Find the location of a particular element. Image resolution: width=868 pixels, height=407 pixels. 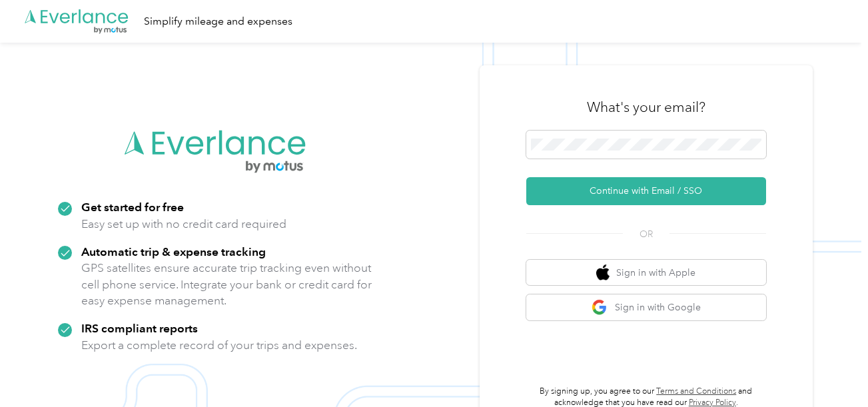

h3: What's your email? is located at coordinates (646, 107).